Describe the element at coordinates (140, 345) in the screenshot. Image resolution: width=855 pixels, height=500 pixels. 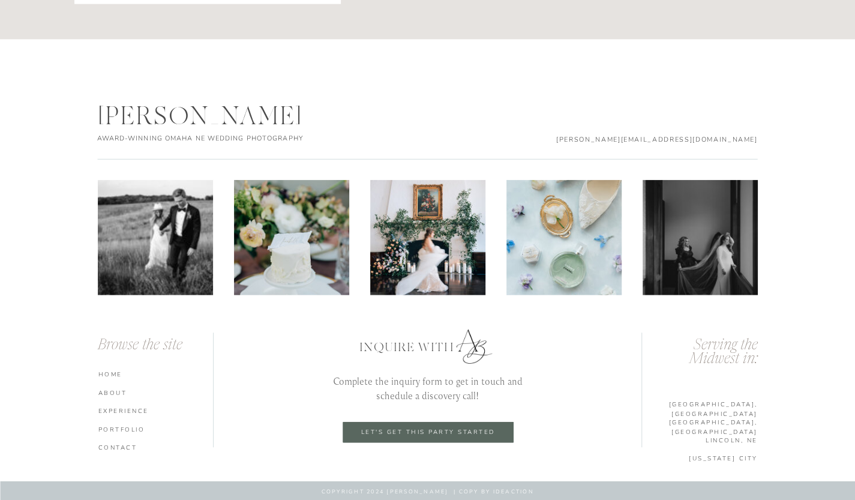
I see `i: Browse the site` at that location.